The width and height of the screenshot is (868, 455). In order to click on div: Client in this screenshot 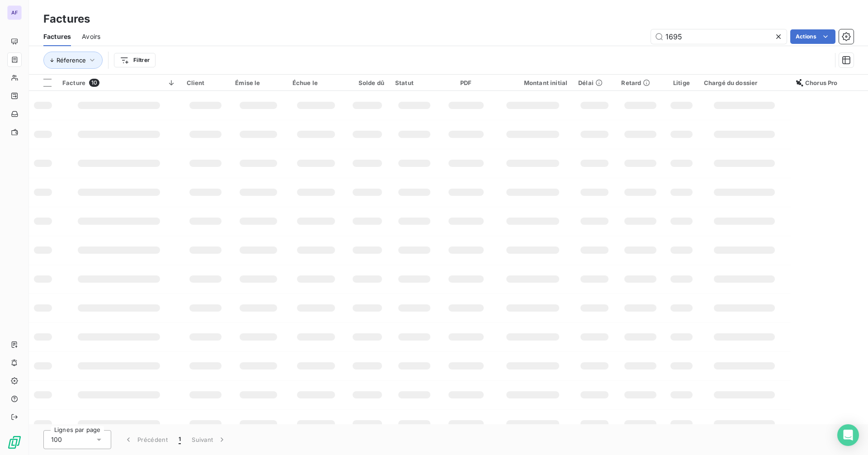, I will do `click(206, 83)`.